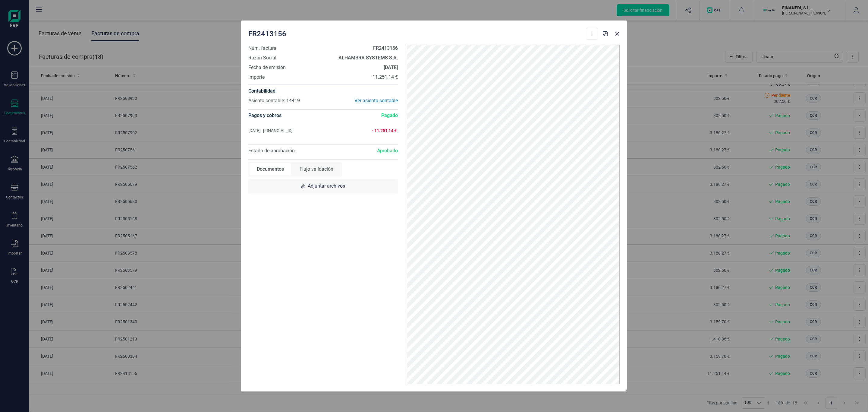 The height and width of the screenshot is (412, 868). What do you see at coordinates (267, 34) in the screenshot?
I see `span: FR2413156` at bounding box center [267, 34].